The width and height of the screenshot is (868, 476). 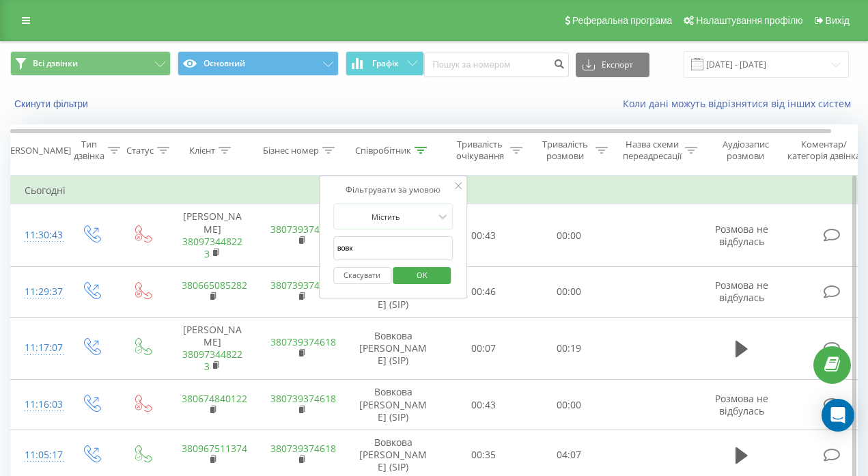 What do you see at coordinates (385, 64) in the screenshot?
I see `span: Графік` at bounding box center [385, 64].